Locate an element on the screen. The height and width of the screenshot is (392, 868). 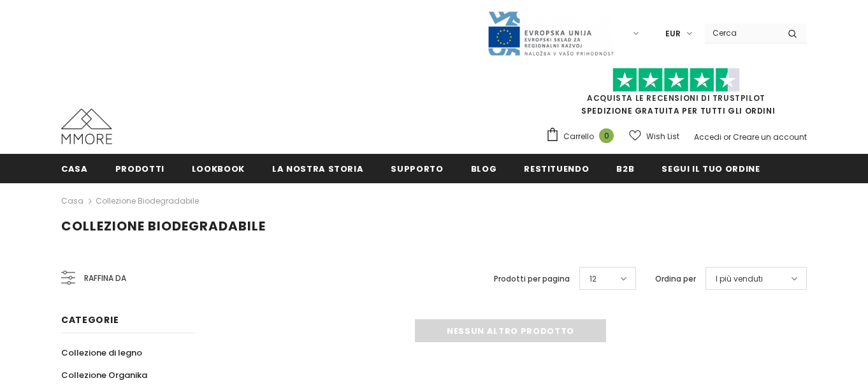
span: Lookbook is located at coordinates (218, 168).